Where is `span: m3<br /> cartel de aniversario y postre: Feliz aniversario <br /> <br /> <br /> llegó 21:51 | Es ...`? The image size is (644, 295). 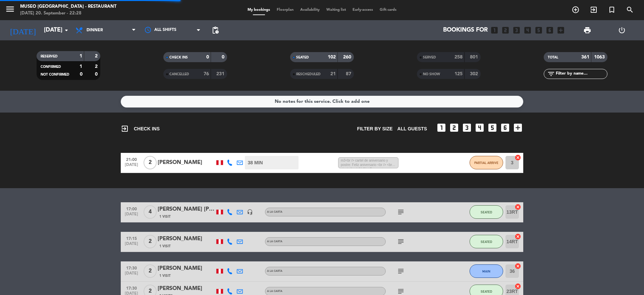
span: m3<br /> cartel de aniversario y postre: Feliz aniversario <br /> <br /> <br /> llegó 21:51 | Es ... is located at coordinates (368, 163).